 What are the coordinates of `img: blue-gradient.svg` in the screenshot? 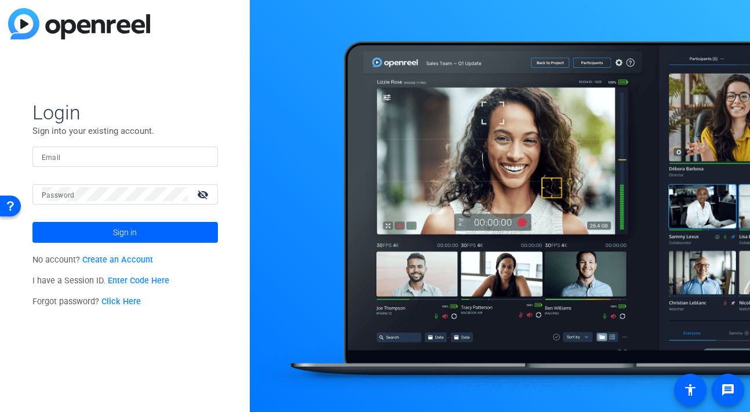 It's located at (79, 24).